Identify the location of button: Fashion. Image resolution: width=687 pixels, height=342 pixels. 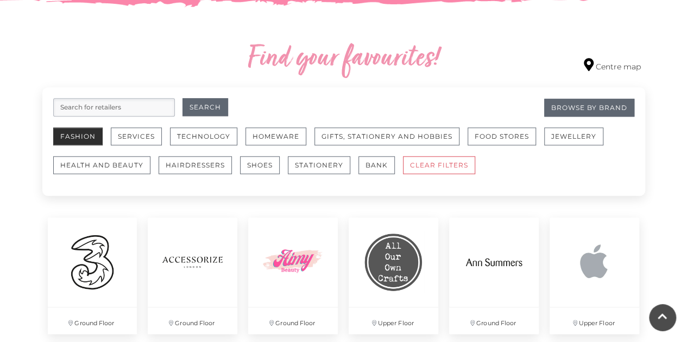
(78, 136).